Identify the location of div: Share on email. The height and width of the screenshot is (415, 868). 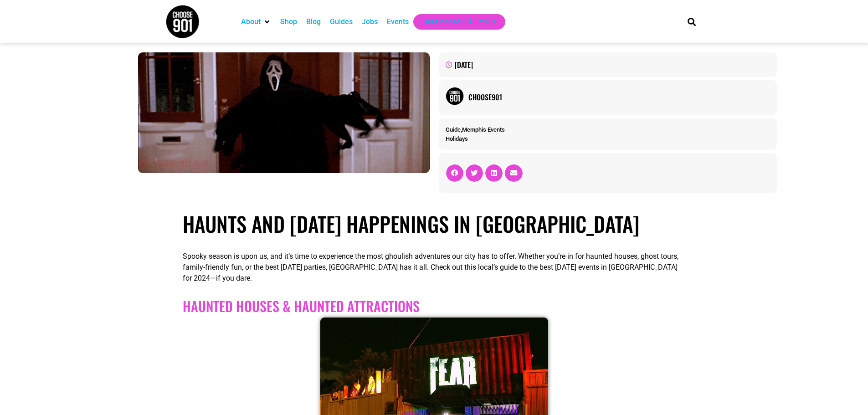
(513, 173).